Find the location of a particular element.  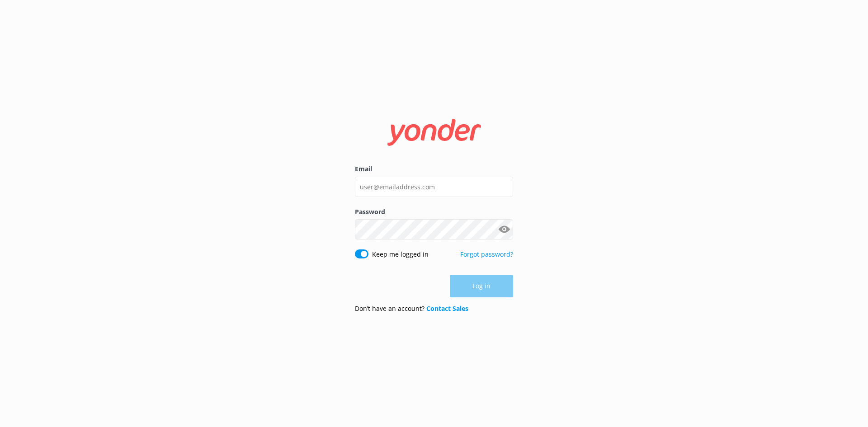

label: Email is located at coordinates (434, 169).